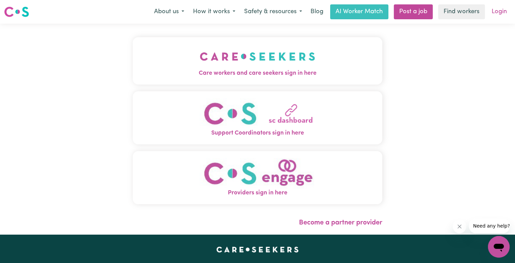 This screenshot has width=515, height=263. I want to click on img: Careseekers logo, so click(17, 12).